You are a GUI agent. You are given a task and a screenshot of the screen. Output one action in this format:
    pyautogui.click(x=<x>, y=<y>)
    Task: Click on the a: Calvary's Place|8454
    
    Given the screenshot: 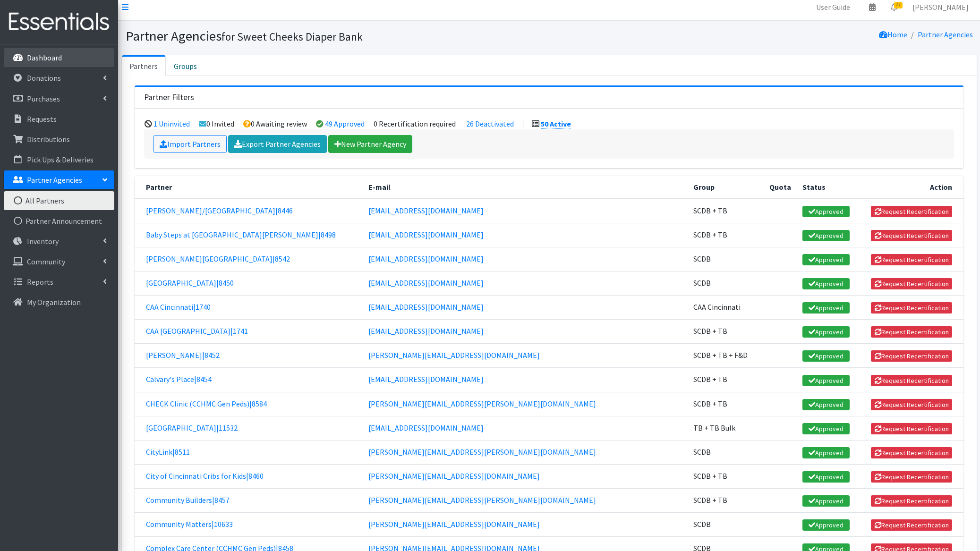 What is the action you would take?
    pyautogui.click(x=178, y=379)
    